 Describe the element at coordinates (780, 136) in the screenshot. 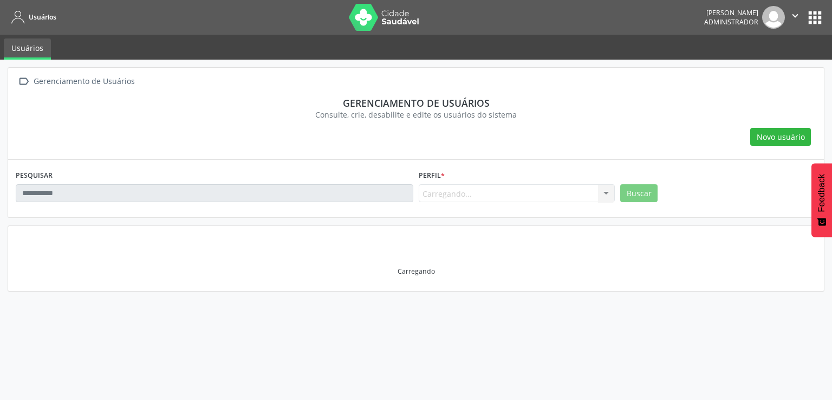

I see `span: Novo usuário` at that location.